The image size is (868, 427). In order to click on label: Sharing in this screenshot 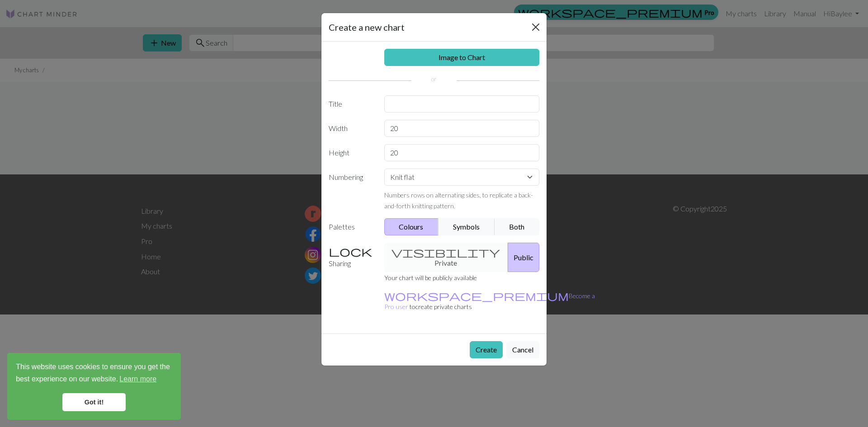, I will do `click(351, 257)`.